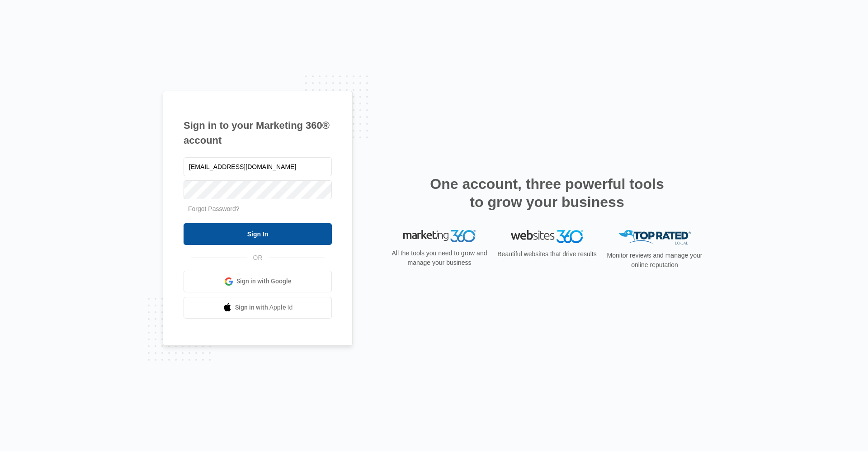  Describe the element at coordinates (654, 237) in the screenshot. I see `img: Top Rated Local` at that location.